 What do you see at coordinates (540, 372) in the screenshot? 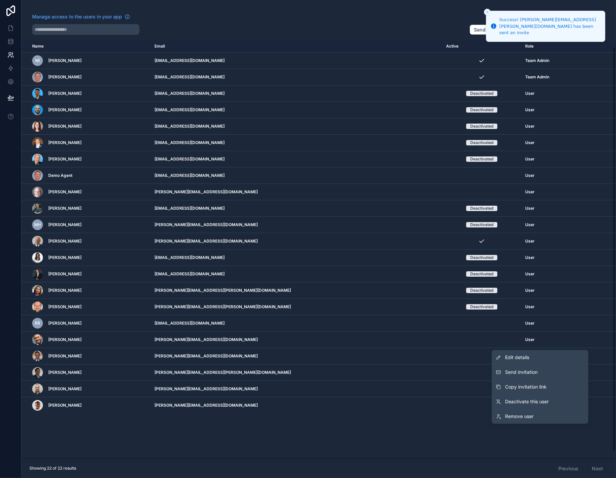
I see `button: Send invitation` at bounding box center [540, 372].